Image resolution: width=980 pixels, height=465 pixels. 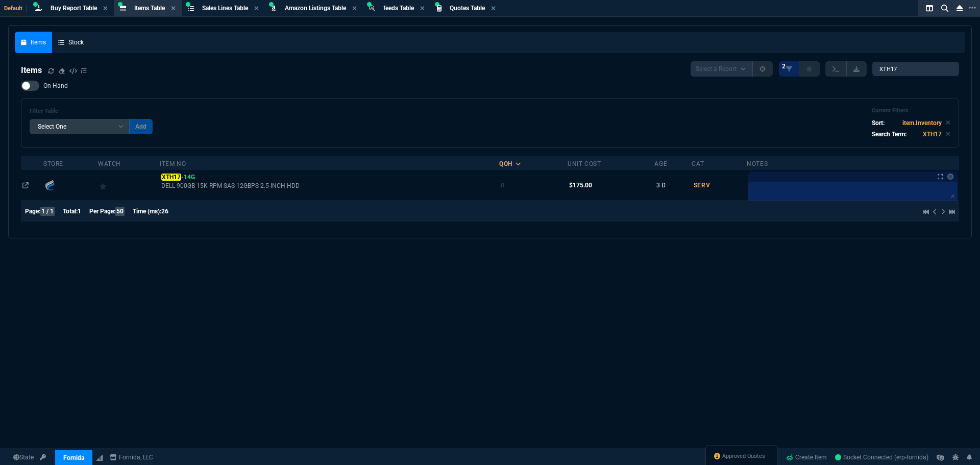 I want to click on div: Age, so click(x=660, y=164).